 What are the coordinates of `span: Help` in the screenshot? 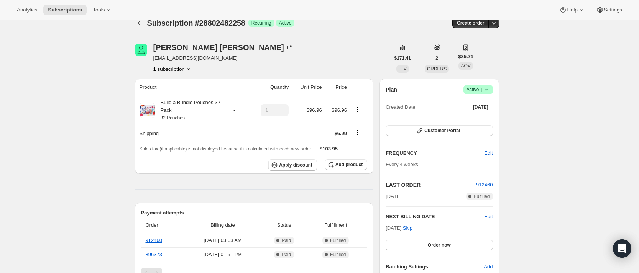 It's located at (572, 10).